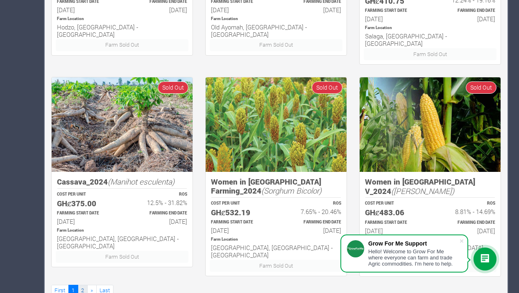  Describe the element at coordinates (466, 212) in the screenshot. I see `h6: 8.81% - 14.69%` at that location.